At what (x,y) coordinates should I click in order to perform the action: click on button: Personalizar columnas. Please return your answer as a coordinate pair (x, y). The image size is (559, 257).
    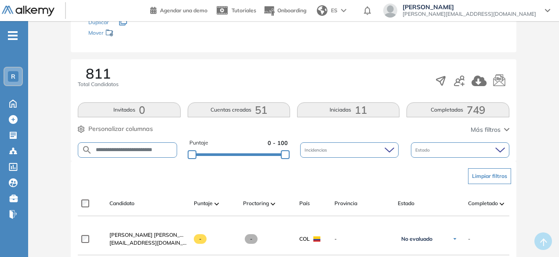
    Looking at the image, I should click on (115, 129).